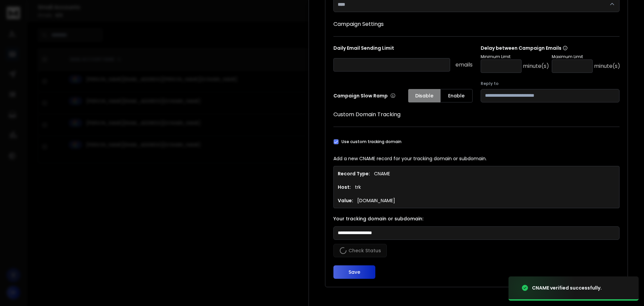 This screenshot has width=644, height=306. I want to click on h1: Value:, so click(346, 200).